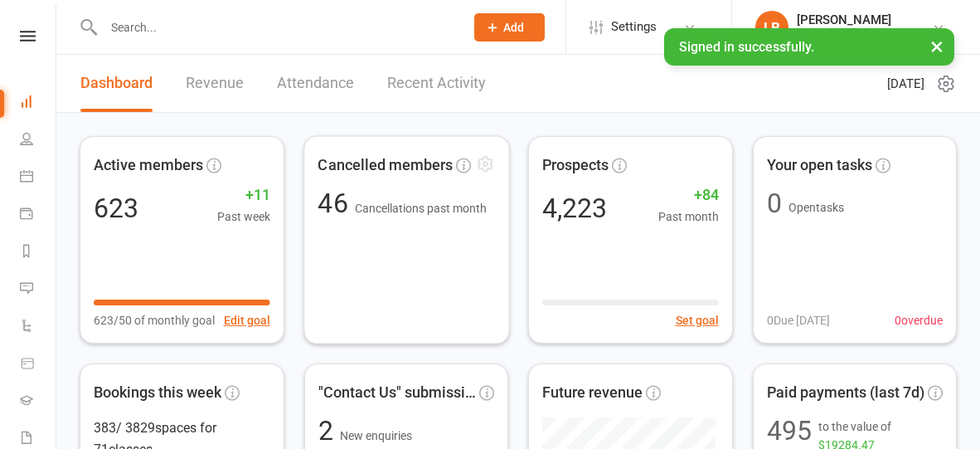 Image resolution: width=980 pixels, height=449 pixels. What do you see at coordinates (38, 364) in the screenshot?
I see `a: Product Sales` at bounding box center [38, 364].